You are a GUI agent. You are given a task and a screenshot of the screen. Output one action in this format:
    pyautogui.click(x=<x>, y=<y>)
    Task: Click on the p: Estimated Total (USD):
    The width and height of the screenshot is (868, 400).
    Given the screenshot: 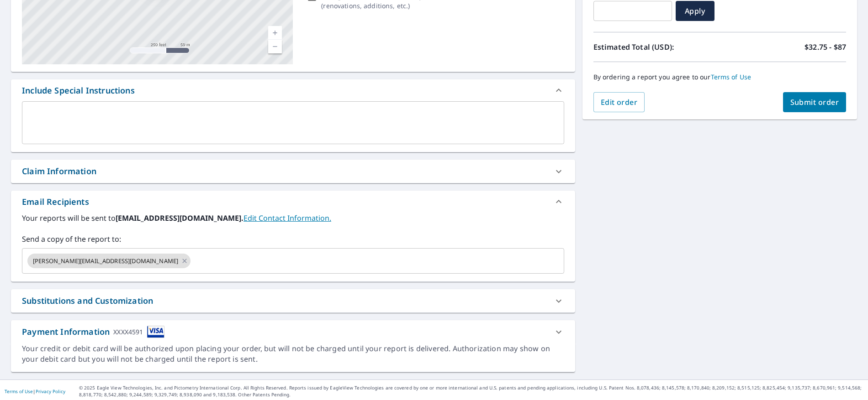 What is the action you would take?
    pyautogui.click(x=656, y=47)
    